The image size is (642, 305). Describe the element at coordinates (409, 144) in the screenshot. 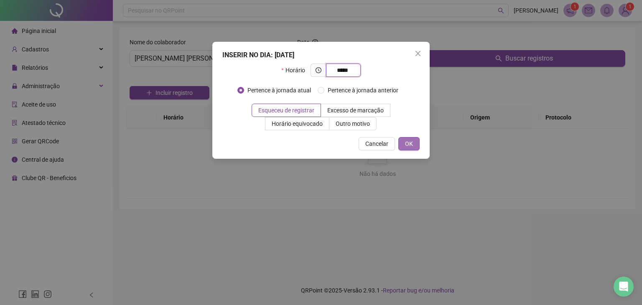

I see `button: OK` at that location.